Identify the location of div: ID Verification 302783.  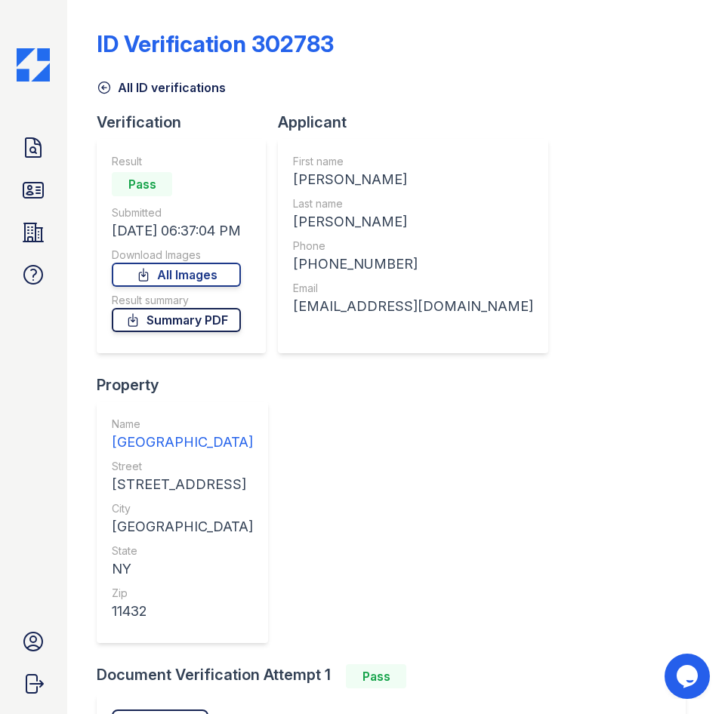
(215, 44).